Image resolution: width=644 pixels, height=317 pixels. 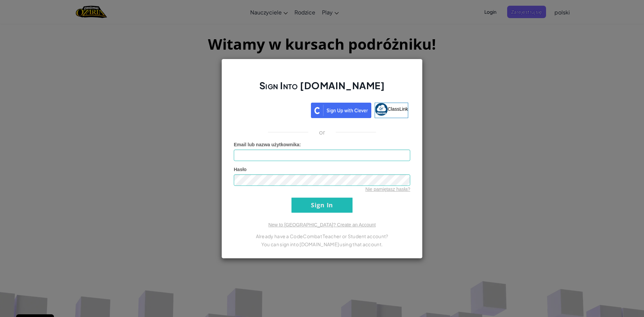 What do you see at coordinates (398, 109) in the screenshot?
I see `span: ClassLink` at bounding box center [398, 109].